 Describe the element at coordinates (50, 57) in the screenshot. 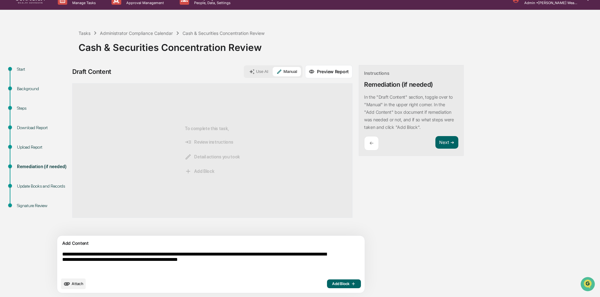

I see `div: We're available if you need us!` at that location.